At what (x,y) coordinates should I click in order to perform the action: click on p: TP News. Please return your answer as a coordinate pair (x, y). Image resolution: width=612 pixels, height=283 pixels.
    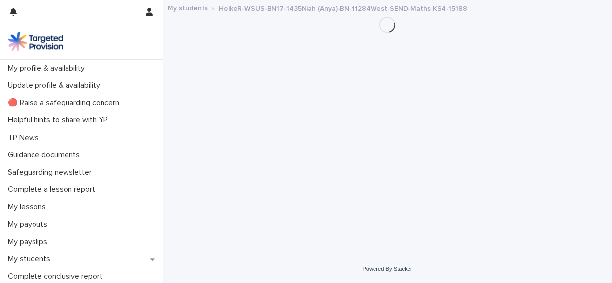
    Looking at the image, I should click on (25, 137).